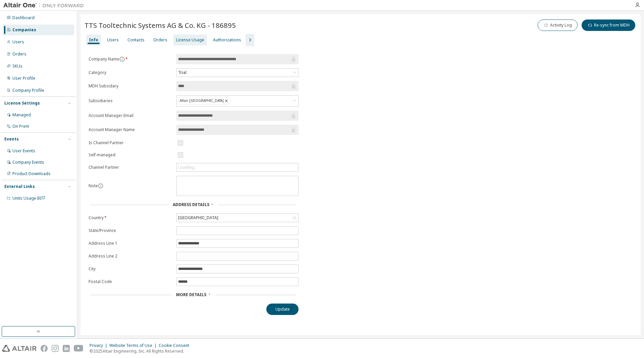 The image size is (644, 358). I want to click on label: MDH Subsidary, so click(131, 86).